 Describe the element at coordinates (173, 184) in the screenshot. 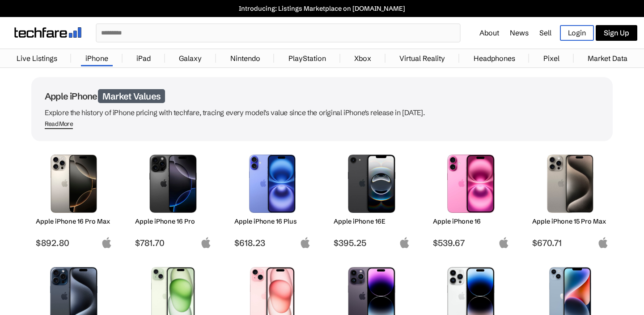

I see `img: iPhone 16 Pro` at that location.